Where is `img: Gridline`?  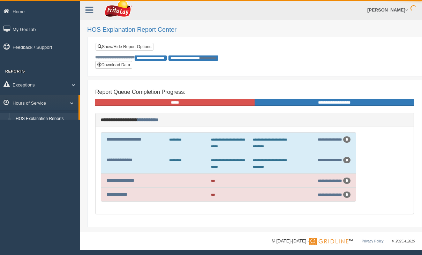
img: Gridline is located at coordinates (328, 241).